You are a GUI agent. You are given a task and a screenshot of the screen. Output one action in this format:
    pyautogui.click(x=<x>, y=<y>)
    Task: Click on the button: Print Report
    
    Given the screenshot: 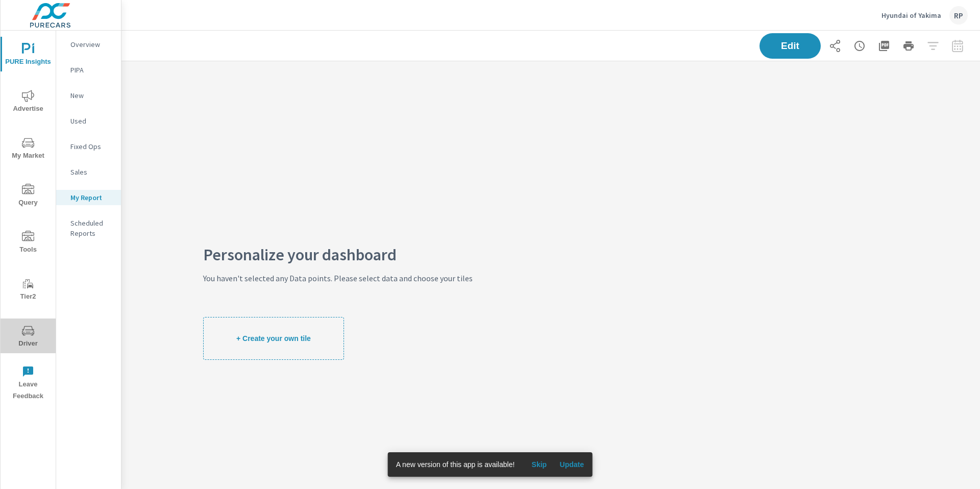 What is the action you would take?
    pyautogui.click(x=908, y=46)
    